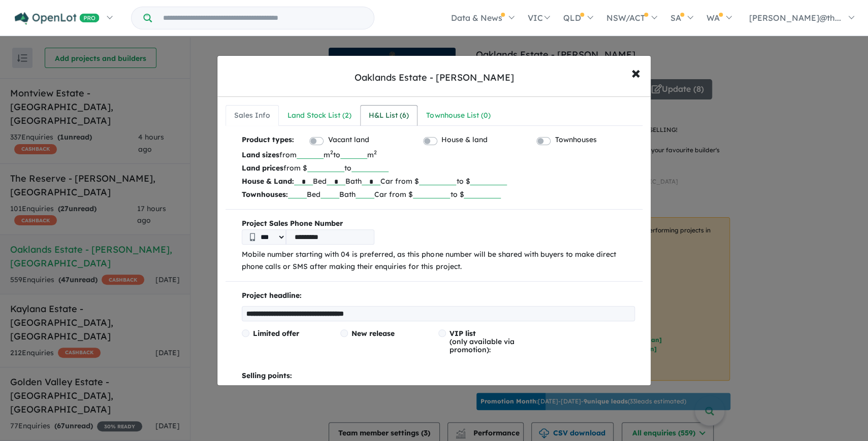 This screenshot has width=868, height=441. Describe the element at coordinates (252, 116) in the screenshot. I see `div: Sales Info` at that location.